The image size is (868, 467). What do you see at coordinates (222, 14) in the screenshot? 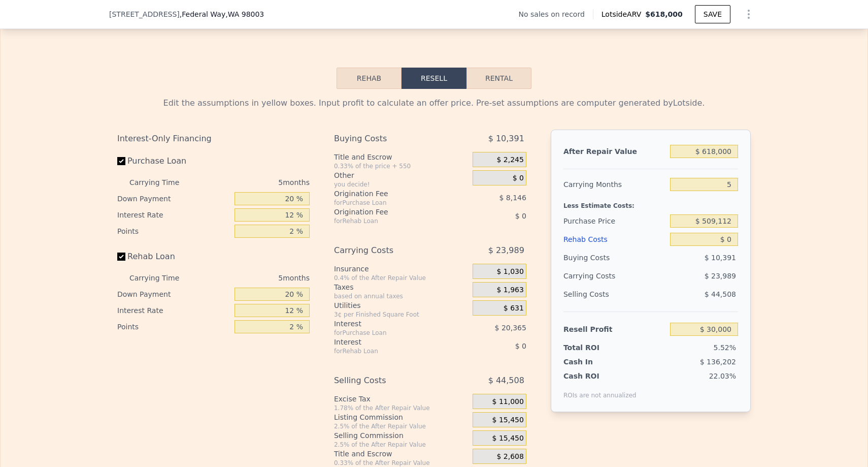
I see `span: , Federal Way` at bounding box center [222, 14].